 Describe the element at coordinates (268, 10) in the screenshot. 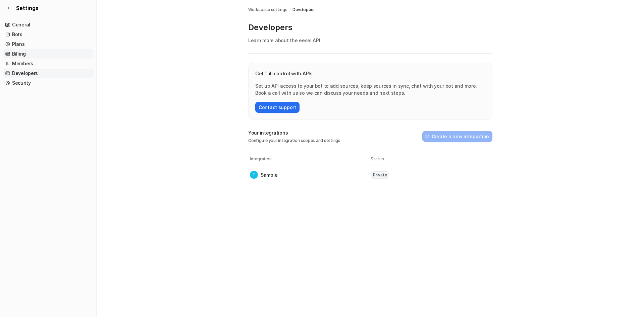

I see `span: Workspace settings` at that location.